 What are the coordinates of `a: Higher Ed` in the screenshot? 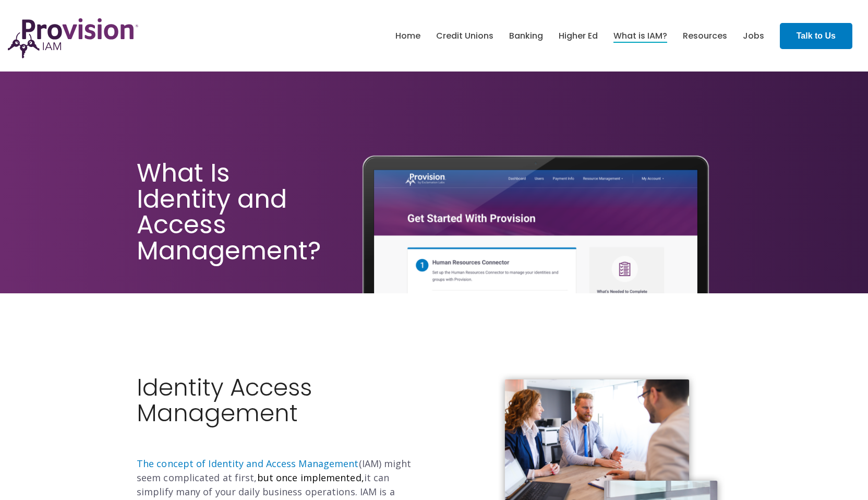 It's located at (578, 36).